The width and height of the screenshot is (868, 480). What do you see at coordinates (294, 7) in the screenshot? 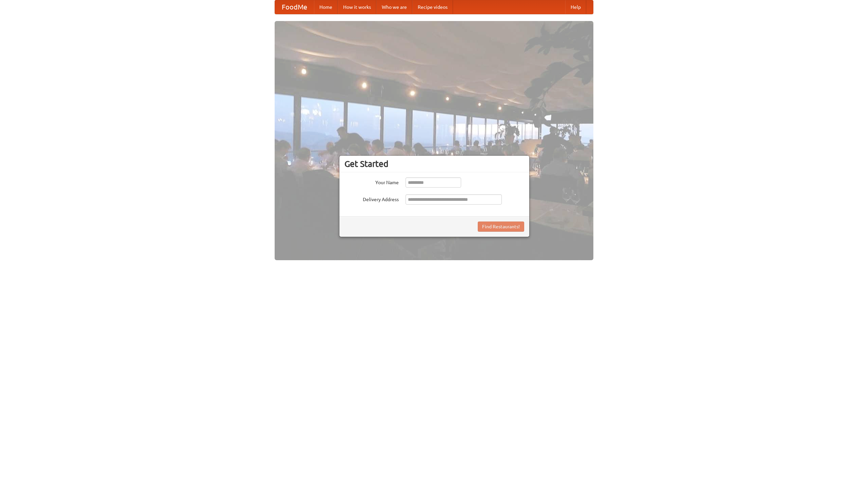
I see `a: FoodMe` at bounding box center [294, 7].